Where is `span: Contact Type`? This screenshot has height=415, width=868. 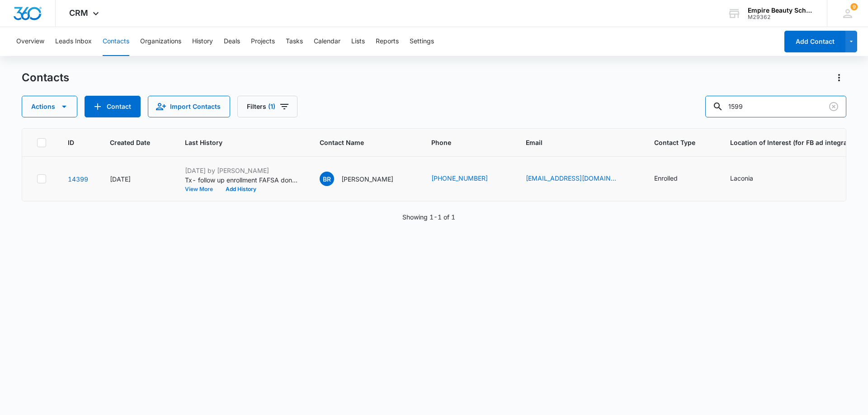
span: Contact Type is located at coordinates (675, 143).